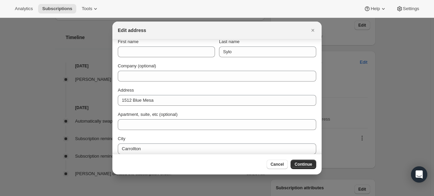  I want to click on button: Cancel, so click(277, 165).